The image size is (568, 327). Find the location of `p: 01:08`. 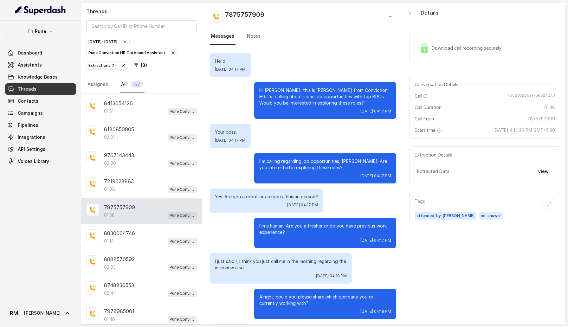

p: 01:08 is located at coordinates (109, 189).